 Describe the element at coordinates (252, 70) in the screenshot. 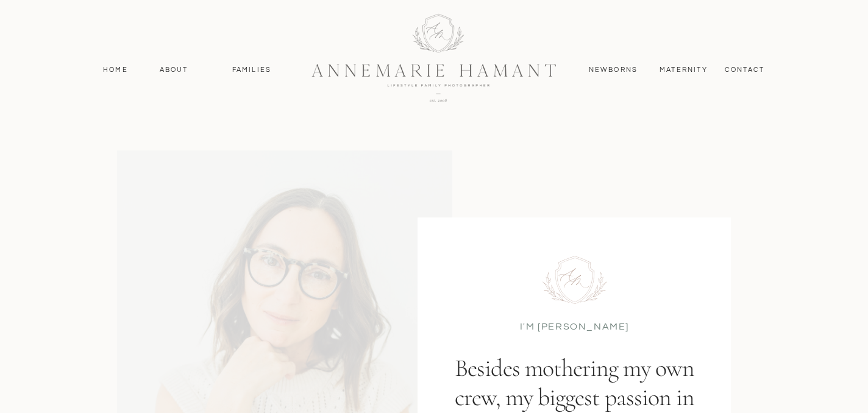

I see `nav: Families` at that location.